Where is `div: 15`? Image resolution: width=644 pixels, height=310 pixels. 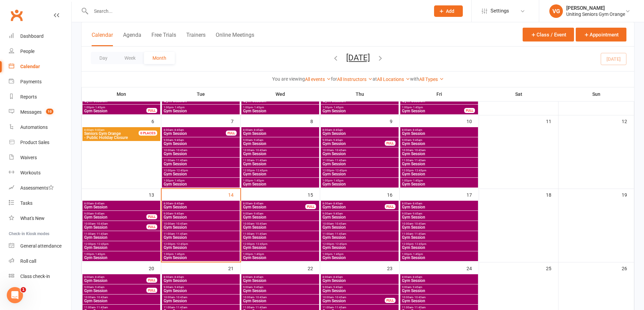
div: 15 is located at coordinates (314, 194).